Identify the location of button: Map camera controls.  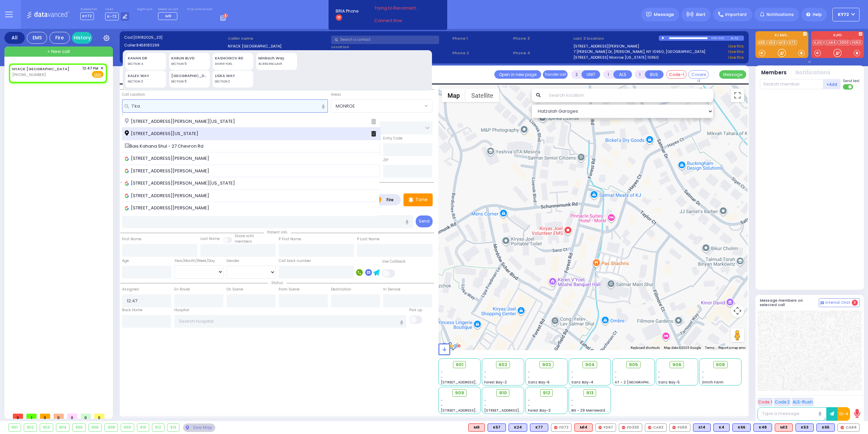
(737, 311).